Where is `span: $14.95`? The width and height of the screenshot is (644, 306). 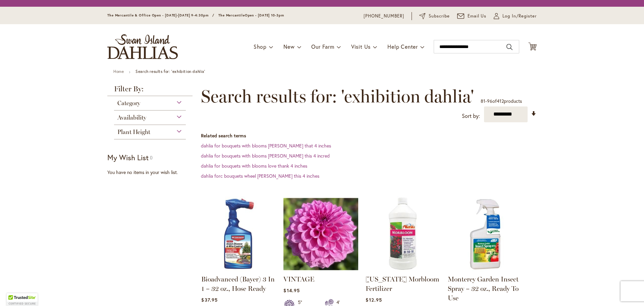
span: $14.95 is located at coordinates (292, 290).